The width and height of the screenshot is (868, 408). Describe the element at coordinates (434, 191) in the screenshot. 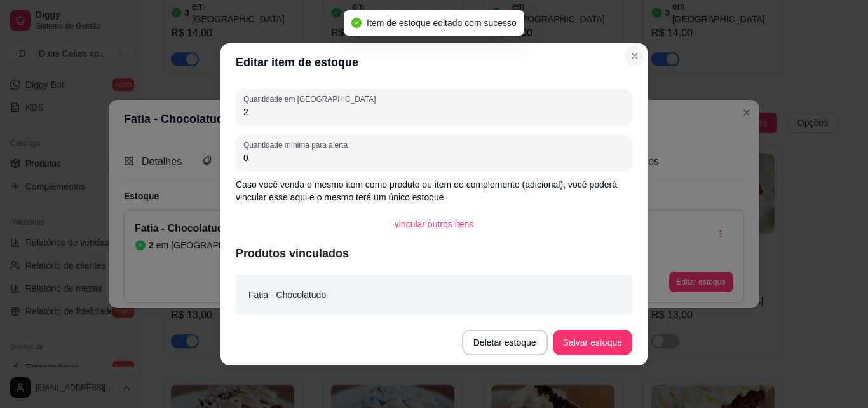

I see `p: Caso você venda o mesmo item como produto ou item de complemento (adicional), você poderá vincula...` at that location.